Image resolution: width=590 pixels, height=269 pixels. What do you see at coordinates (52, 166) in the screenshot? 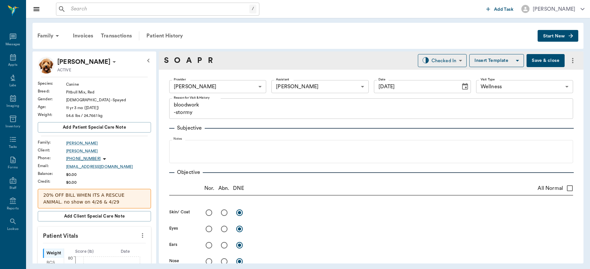
I see `div: Email :` at bounding box center [52, 166].